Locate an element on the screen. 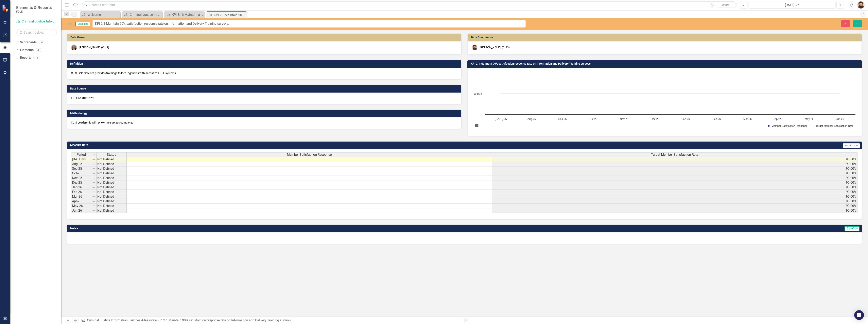  p: CJIS Leadership will review the surveys completed is located at coordinates (264, 123).